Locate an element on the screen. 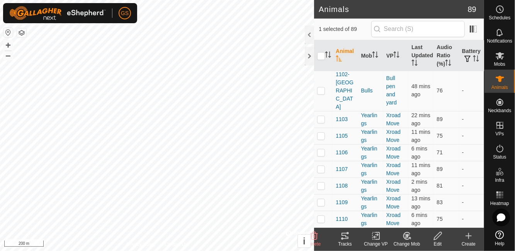 This screenshot has height=251, width=515. th: Last Updated is located at coordinates (420, 56).